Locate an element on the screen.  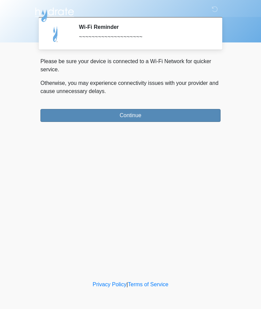
a: Privacy Policy is located at coordinates (110, 284).